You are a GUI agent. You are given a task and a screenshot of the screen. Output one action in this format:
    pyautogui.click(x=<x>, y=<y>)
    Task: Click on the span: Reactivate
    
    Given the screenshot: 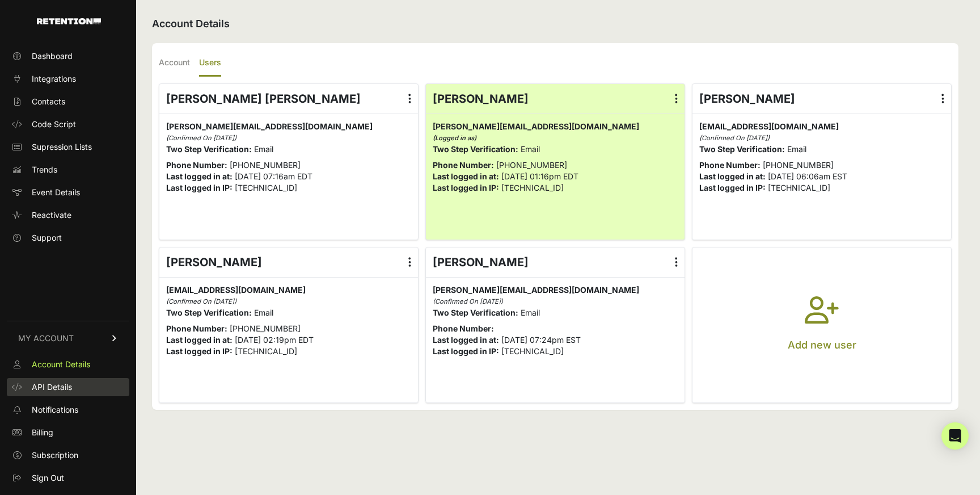 What is the action you would take?
    pyautogui.click(x=51, y=215)
    